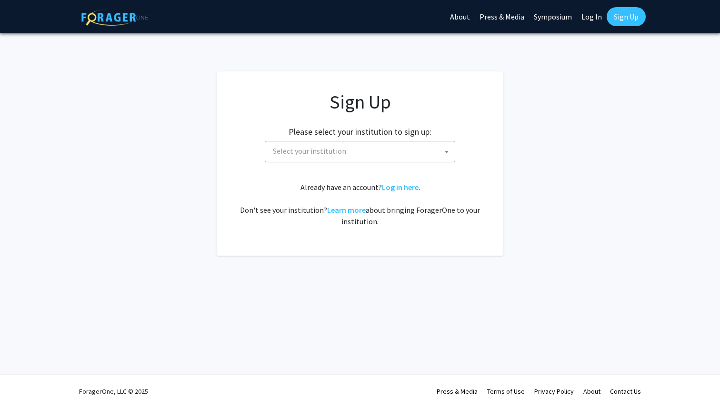  Describe the element at coordinates (115, 17) in the screenshot. I see `img: ForagerOne Logo` at that location.